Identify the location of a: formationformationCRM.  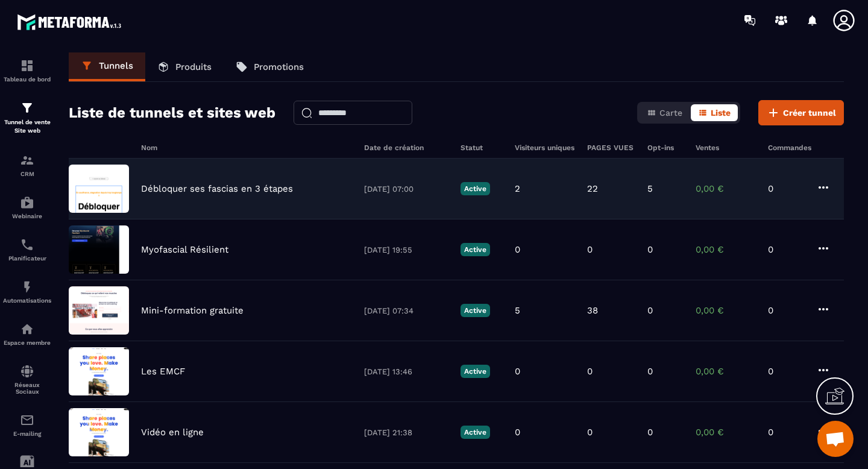
(27, 165).